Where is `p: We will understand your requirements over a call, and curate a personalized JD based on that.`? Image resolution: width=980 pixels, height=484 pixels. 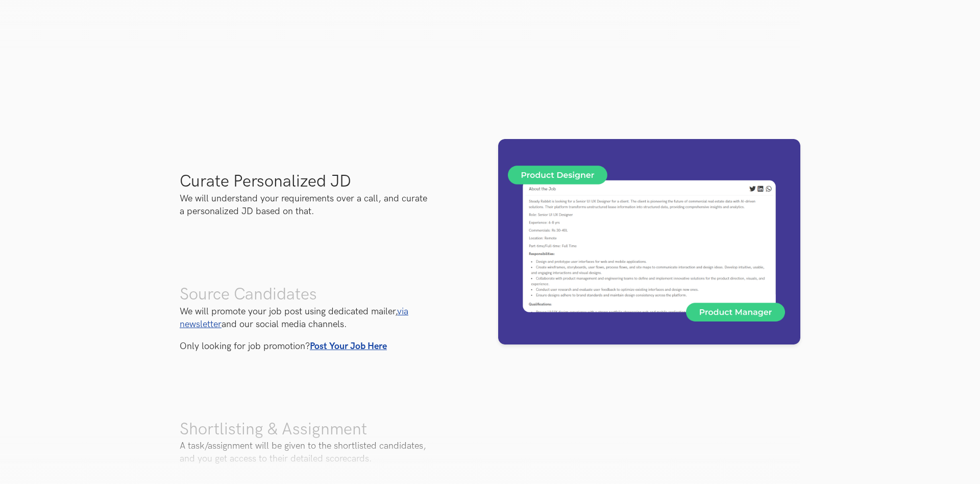
p: We will understand your requirements over a call, and curate a personalized JD based on that. is located at coordinates (304, 205).